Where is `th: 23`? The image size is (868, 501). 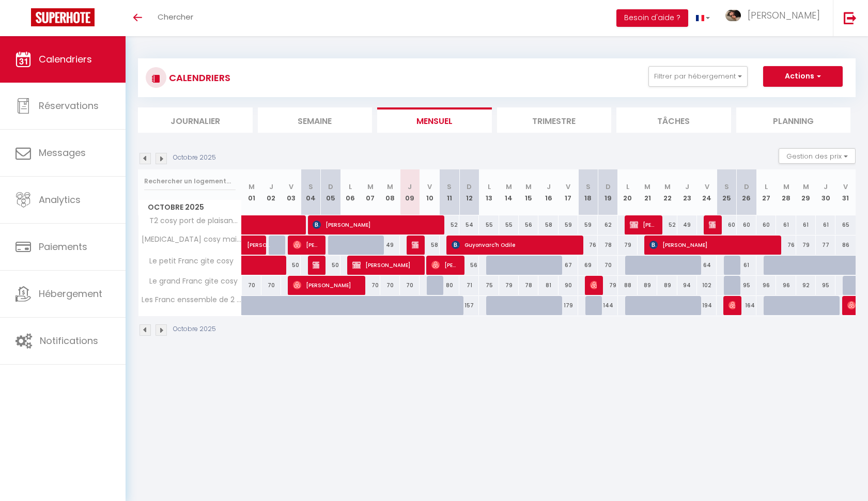
th: 23 is located at coordinates (687, 192).